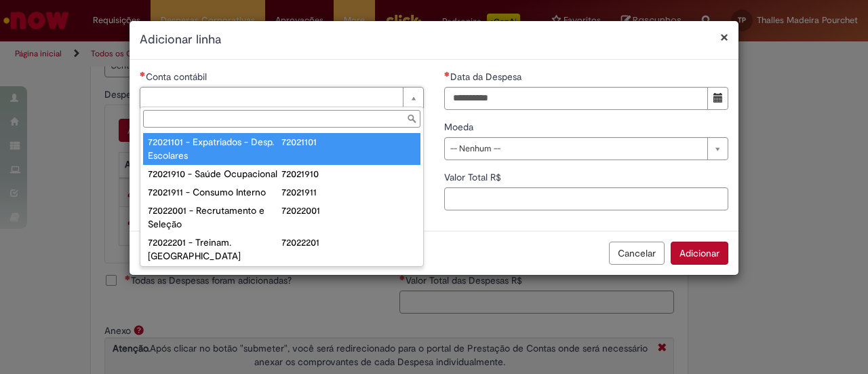 The image size is (868, 374). I want to click on div: 72021101 - Expatriados - Desp. Escolares, so click(215, 148).